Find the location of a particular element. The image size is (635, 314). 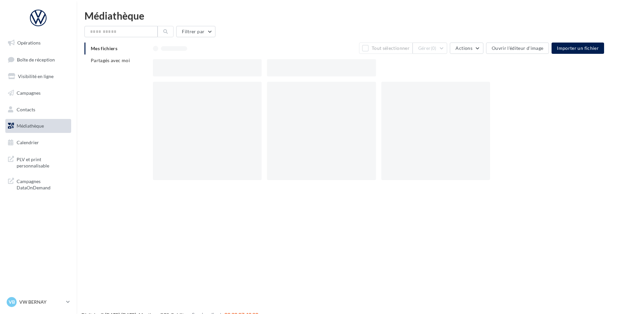

span: Campagnes DataOnDemand is located at coordinates (43, 184).